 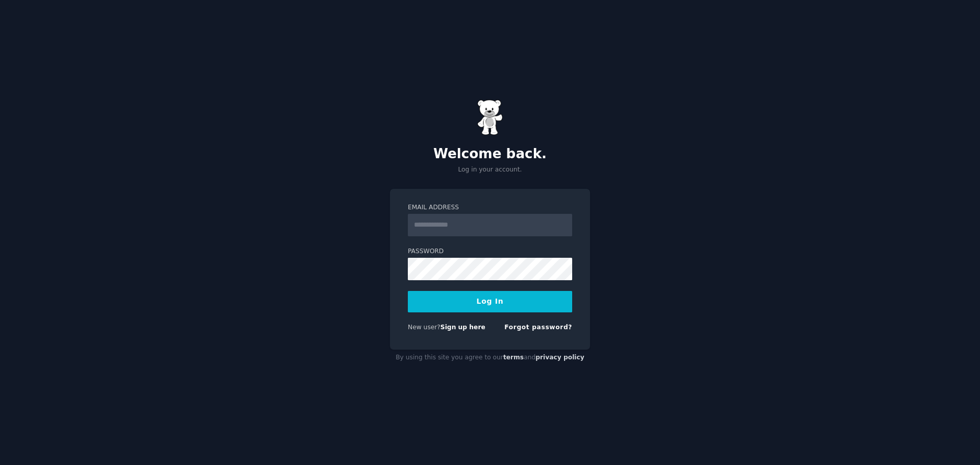 What do you see at coordinates (424, 327) in the screenshot?
I see `span: New user?` at bounding box center [424, 327].